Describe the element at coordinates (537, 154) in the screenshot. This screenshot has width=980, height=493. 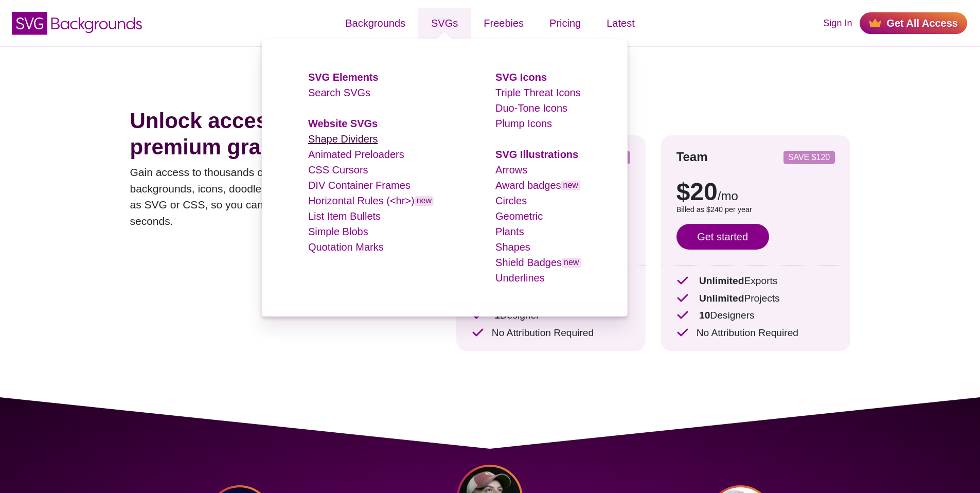
I see `strong: SVG Illustrations` at that location.